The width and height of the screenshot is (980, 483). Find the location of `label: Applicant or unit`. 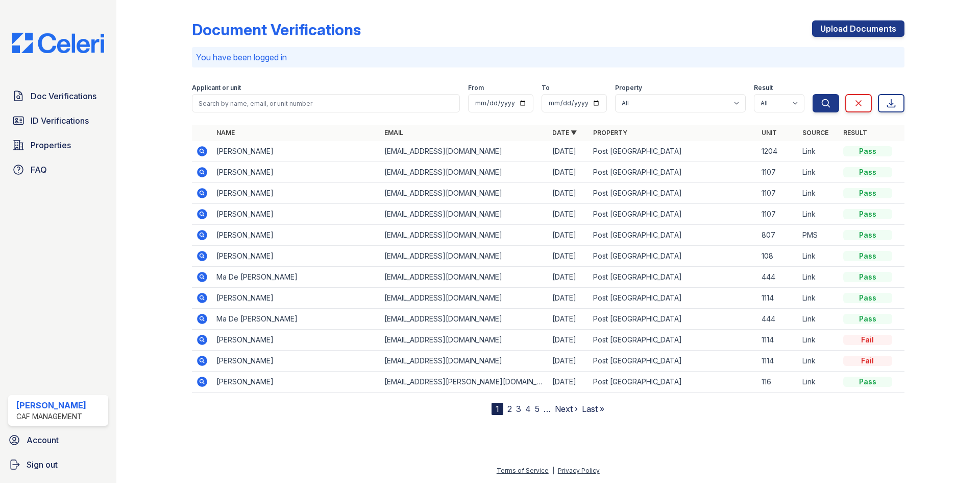

label: Applicant or unit is located at coordinates (217, 88).